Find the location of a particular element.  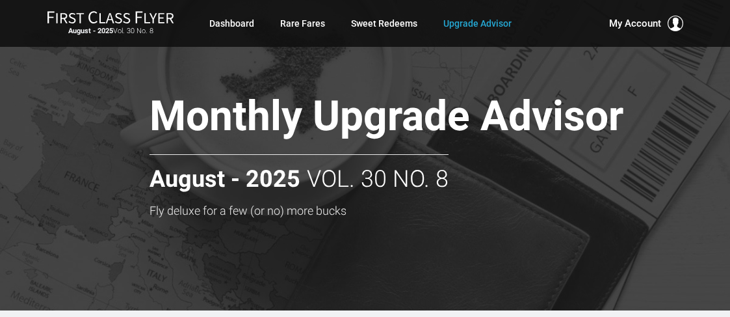

a: Upgrade Advisor is located at coordinates (477, 23).